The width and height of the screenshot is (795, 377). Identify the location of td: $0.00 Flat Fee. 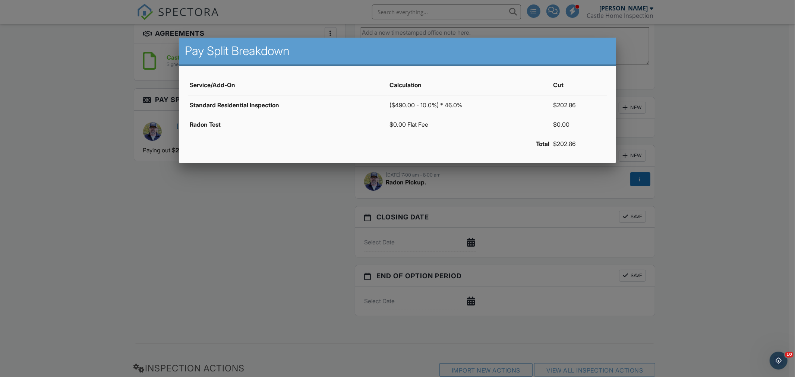
(469, 124).